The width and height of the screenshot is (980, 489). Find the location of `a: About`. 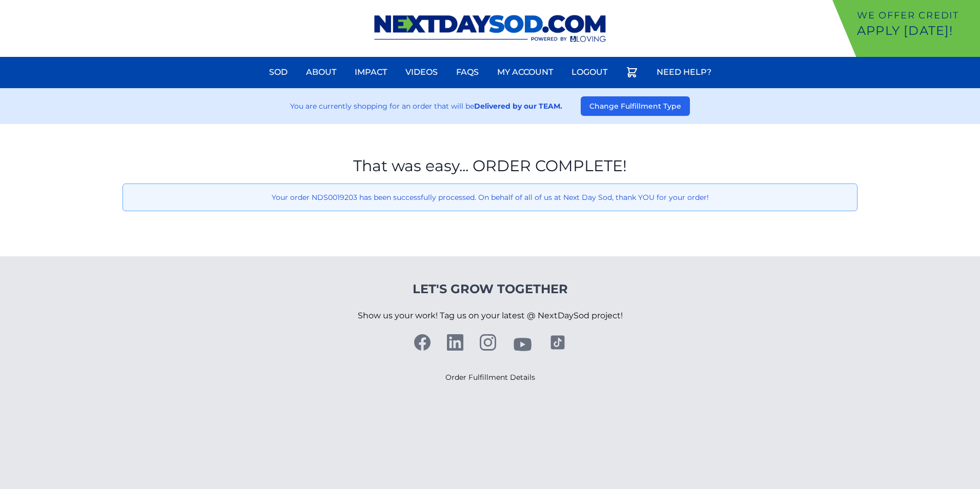

a: About is located at coordinates (321, 73).